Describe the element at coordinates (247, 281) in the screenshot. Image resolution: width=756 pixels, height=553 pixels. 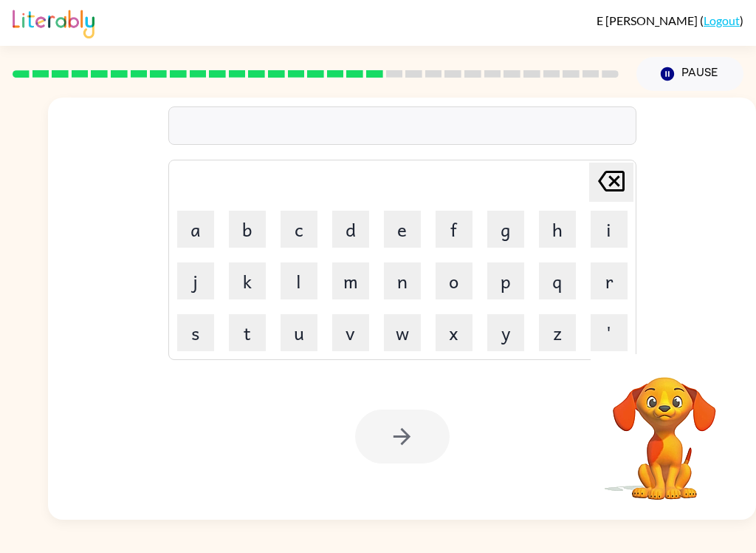
I see `button: k` at that location.